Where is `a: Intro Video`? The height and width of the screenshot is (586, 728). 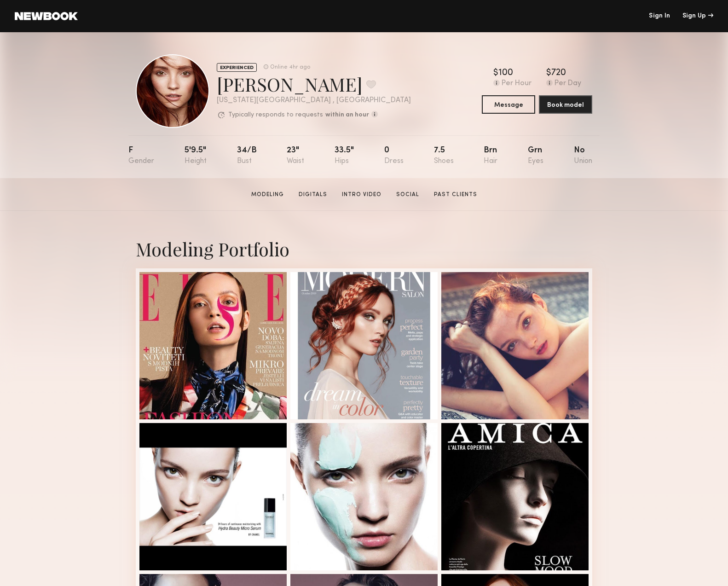 a: Intro Video is located at coordinates (362, 195).